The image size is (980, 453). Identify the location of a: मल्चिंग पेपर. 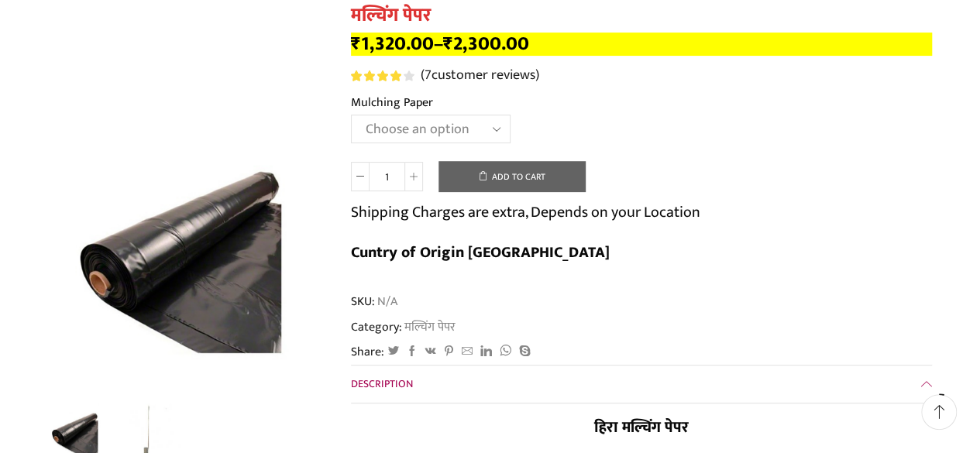
(429, 327).